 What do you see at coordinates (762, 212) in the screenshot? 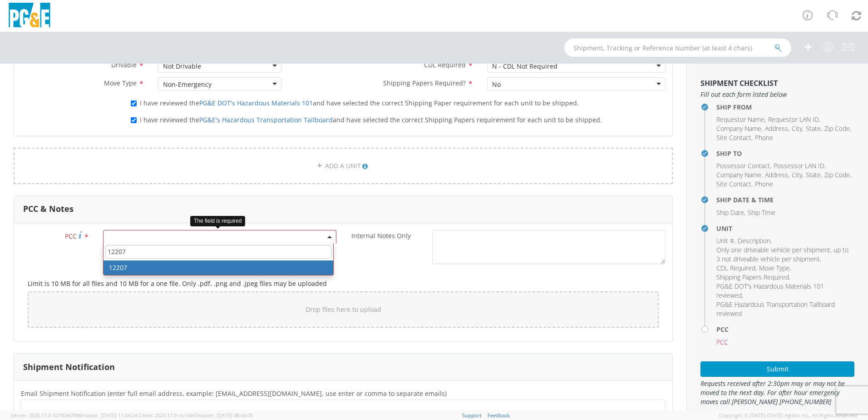
I see `span: Ship Time` at bounding box center [762, 212].